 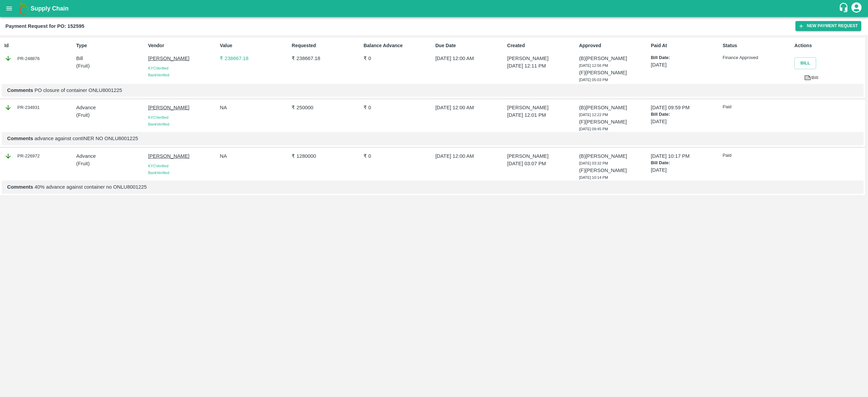 What do you see at coordinates (45, 26) in the screenshot?
I see `b: Payment Request for PO: 152595` at bounding box center [45, 26].